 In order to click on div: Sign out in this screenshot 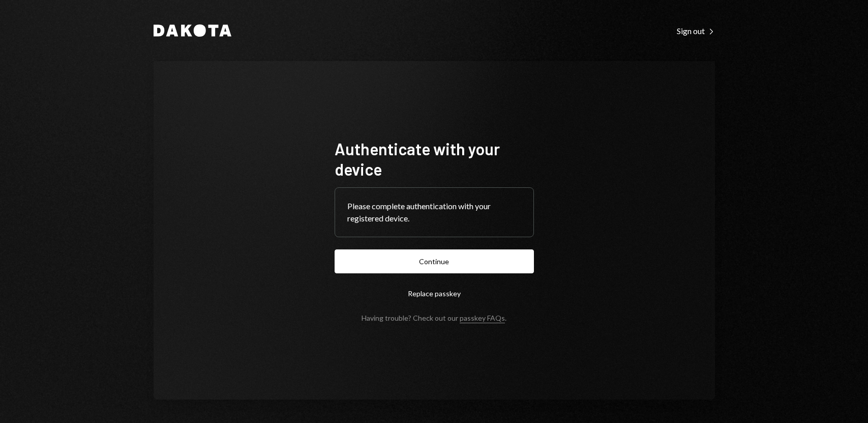, I will do `click(695, 31)`.